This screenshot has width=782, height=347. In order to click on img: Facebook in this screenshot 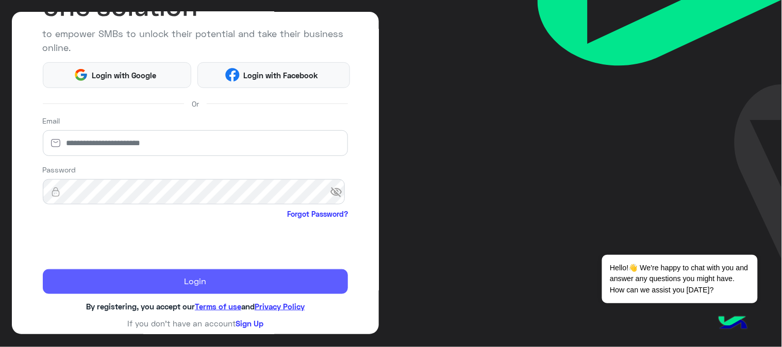, I will do `click(232, 75)`.